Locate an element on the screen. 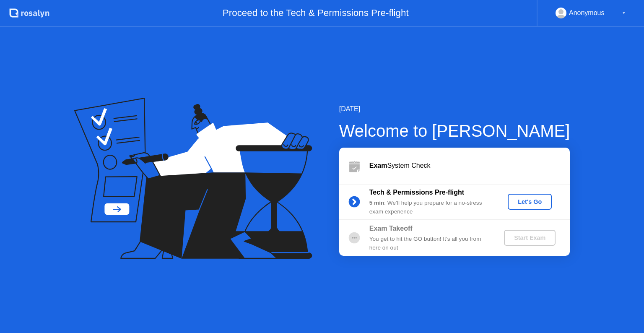 This screenshot has height=333, width=644. div: : We’ll help you prepare for a no-stress exam experience is located at coordinates (430, 207).